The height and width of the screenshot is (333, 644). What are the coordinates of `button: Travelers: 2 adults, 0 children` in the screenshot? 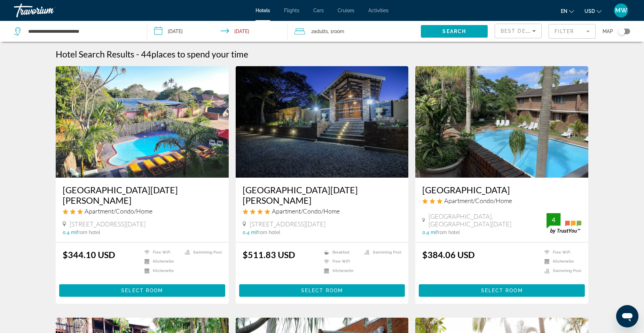 It's located at (354, 32).